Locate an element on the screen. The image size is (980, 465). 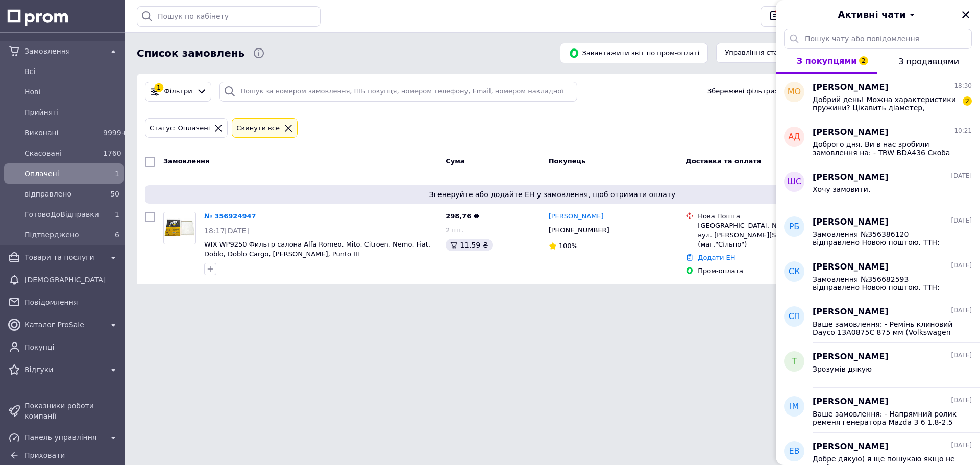
button: Управління статусами is located at coordinates (764, 53).